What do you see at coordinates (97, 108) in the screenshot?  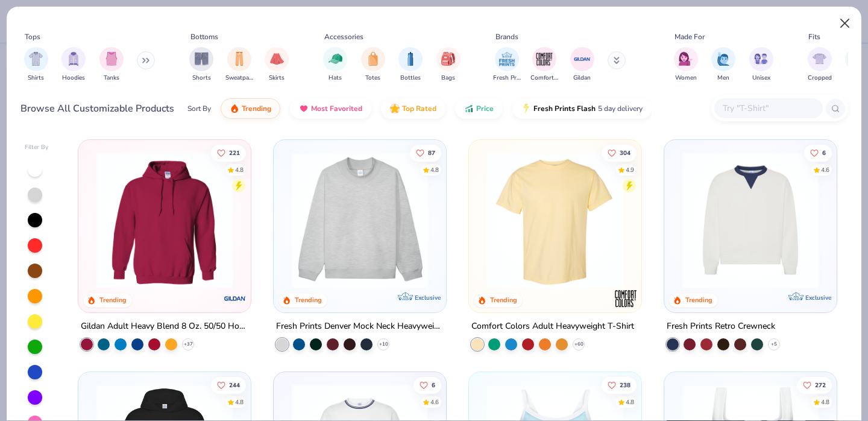 I see `div: Browse All Customizable Products` at bounding box center [97, 108].